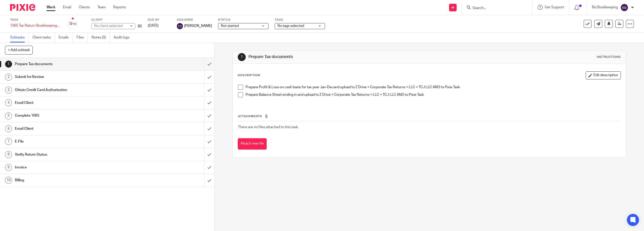 The image size is (644, 231). I want to click on a: Email, so click(67, 7).